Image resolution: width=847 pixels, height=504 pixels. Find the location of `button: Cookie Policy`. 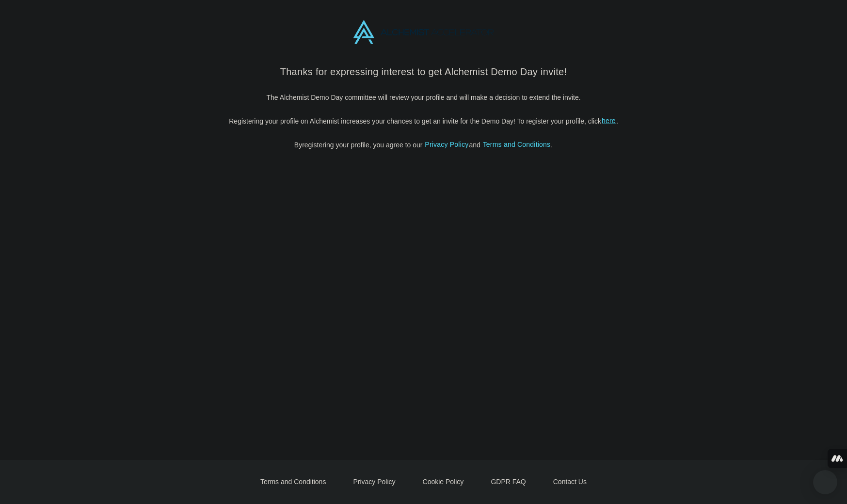

button: Cookie Policy is located at coordinates (443, 482).